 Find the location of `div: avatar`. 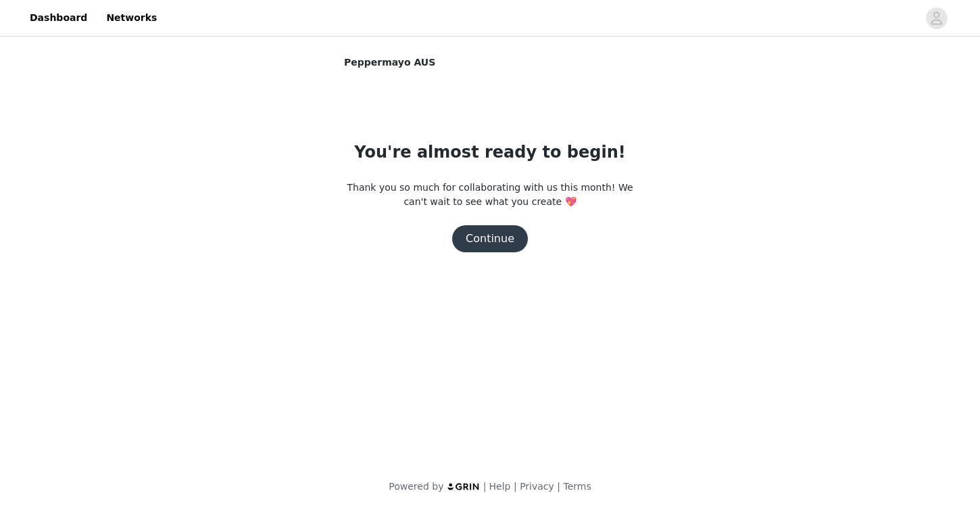

div: avatar is located at coordinates (936, 18).